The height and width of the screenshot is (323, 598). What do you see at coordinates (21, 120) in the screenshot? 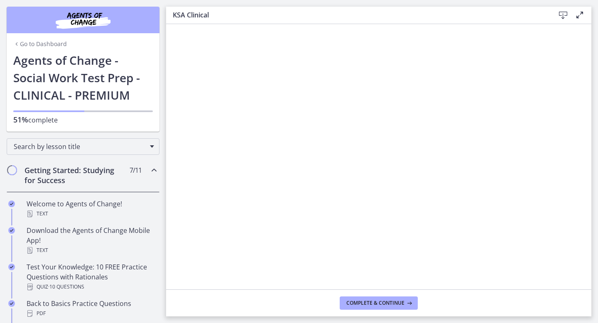
I see `span: 51%` at bounding box center [21, 120].